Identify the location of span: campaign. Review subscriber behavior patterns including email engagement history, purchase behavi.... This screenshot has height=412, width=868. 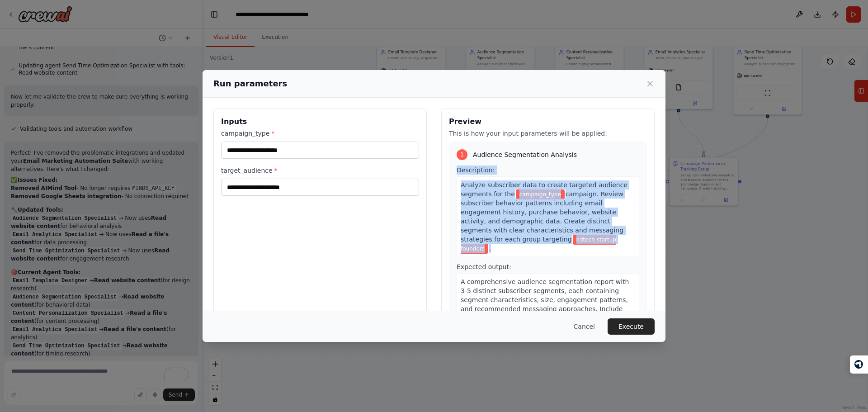
(542, 217).